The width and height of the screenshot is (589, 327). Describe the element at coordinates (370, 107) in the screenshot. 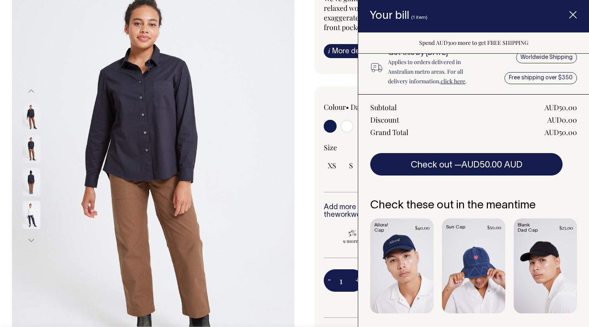

I see `div: Colour` at that location.